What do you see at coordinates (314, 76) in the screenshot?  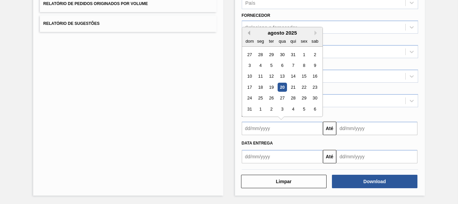 I see `div: Choose sábado, 16 de agosto de 2025` at bounding box center [314, 76].